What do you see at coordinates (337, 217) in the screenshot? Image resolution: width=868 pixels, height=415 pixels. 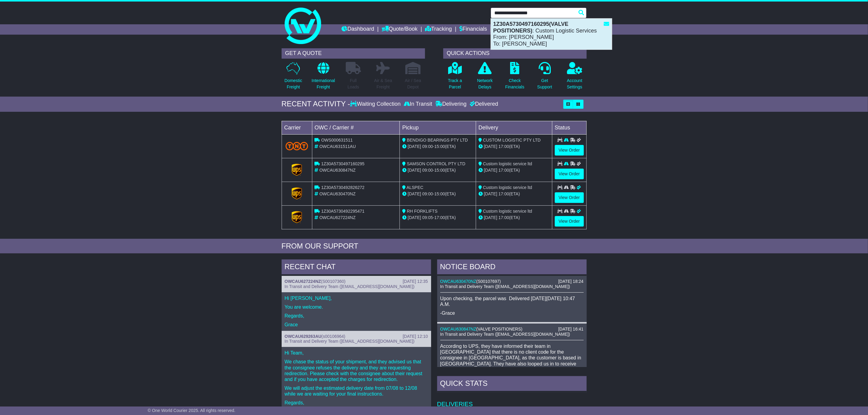 I see `span: OWCAU627224NZ` at bounding box center [337, 217].